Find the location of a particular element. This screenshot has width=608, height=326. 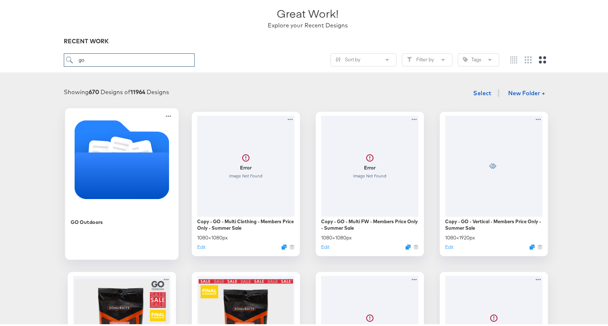

button: TagTags is located at coordinates (478, 58).